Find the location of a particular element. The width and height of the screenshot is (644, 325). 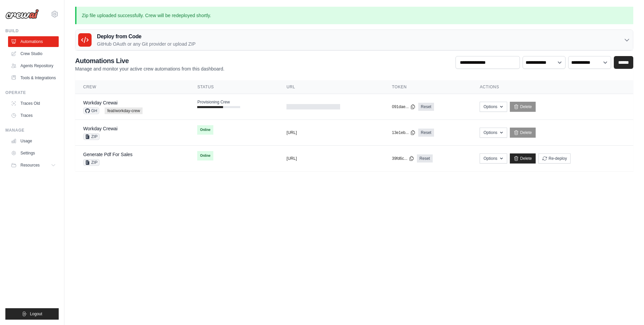

a: Agents Repository is located at coordinates (33, 66).